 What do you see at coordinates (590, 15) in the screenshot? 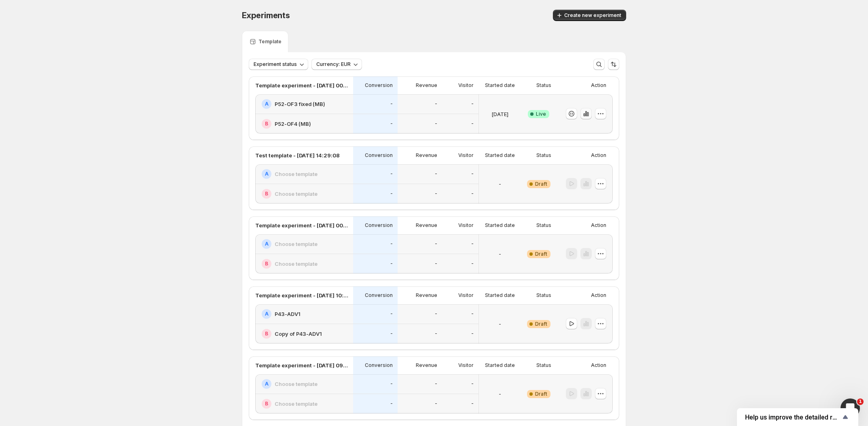
I see `button: Create new experiment` at bounding box center [590, 15].